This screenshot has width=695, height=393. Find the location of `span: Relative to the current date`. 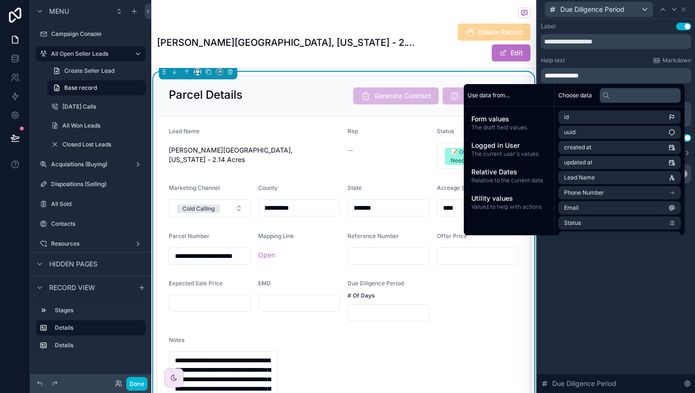

span: Relative to the current date is located at coordinates (509, 181).